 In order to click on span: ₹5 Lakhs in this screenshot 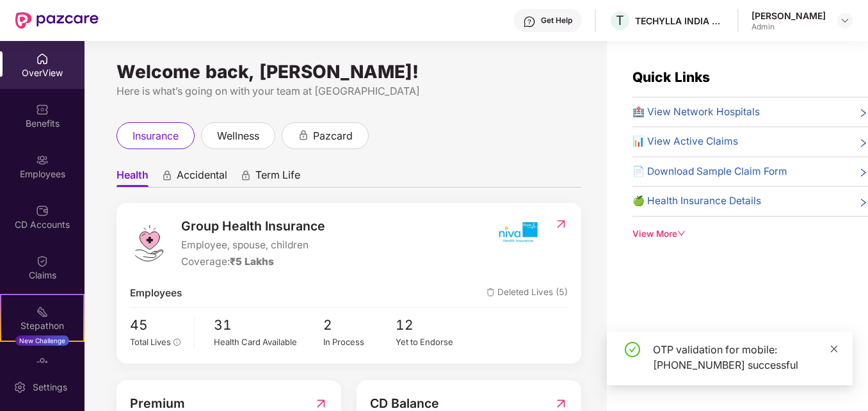, I will do `click(252, 261)`.